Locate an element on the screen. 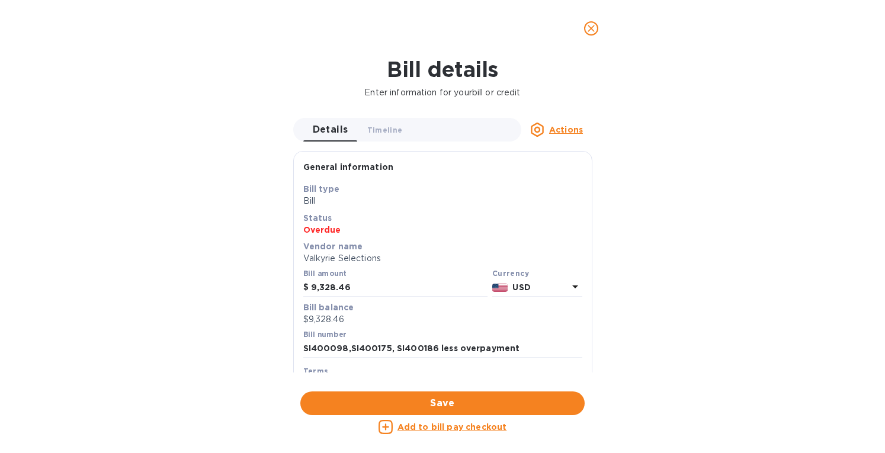 Image resolution: width=885 pixels, height=453 pixels. u: Add to bill pay checkout is located at coordinates (452, 427).